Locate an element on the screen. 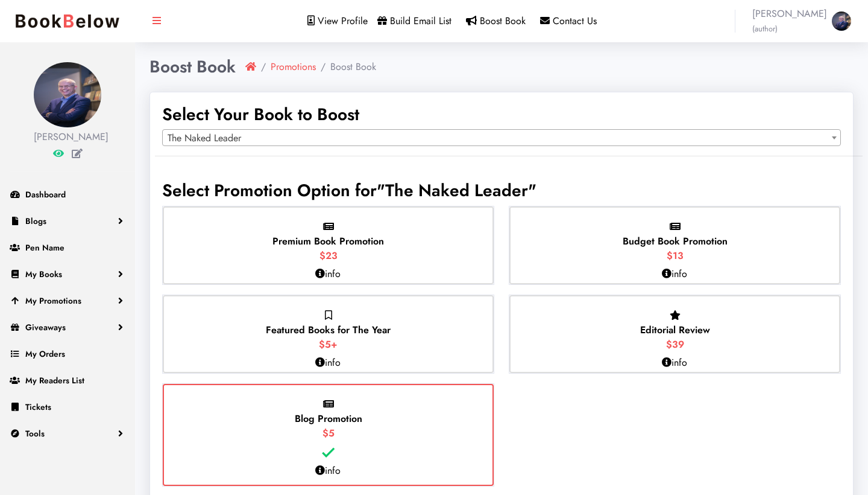 The height and width of the screenshot is (495, 868). span: Tools is located at coordinates (35, 433).